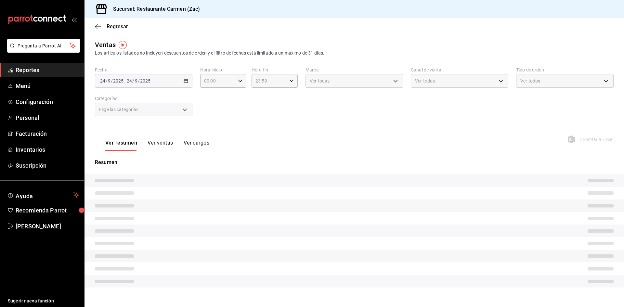  I want to click on h3: Sucursal: Restaurante Carmen (Zac), so click(154, 9).